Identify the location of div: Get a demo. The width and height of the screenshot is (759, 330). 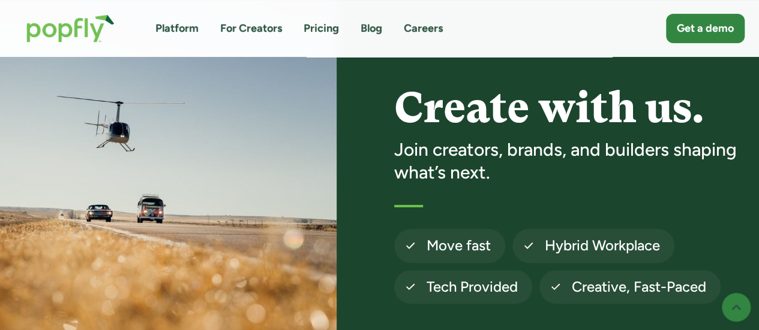
(705, 28).